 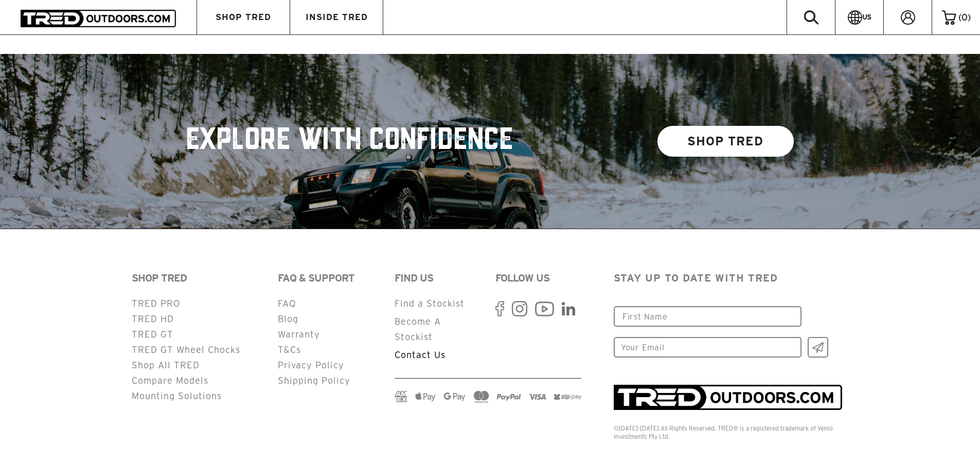 What do you see at coordinates (169, 380) in the screenshot?
I see `a: Compare Models` at bounding box center [169, 380].